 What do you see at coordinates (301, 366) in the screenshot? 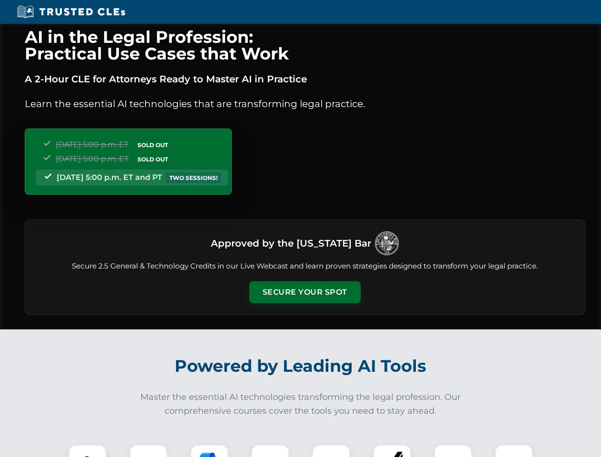
I see `h2: Powered by Leading AI Tools` at bounding box center [301, 366].